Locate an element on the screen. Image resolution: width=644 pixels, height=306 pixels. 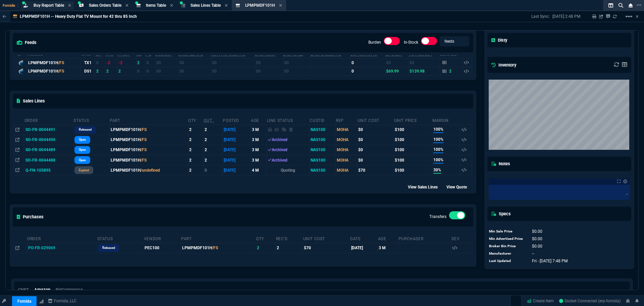
p: LPMPMDF101H -- Heavy Duty Flat TV Mount for 42 thru 85 Inch is located at coordinates (78, 16).